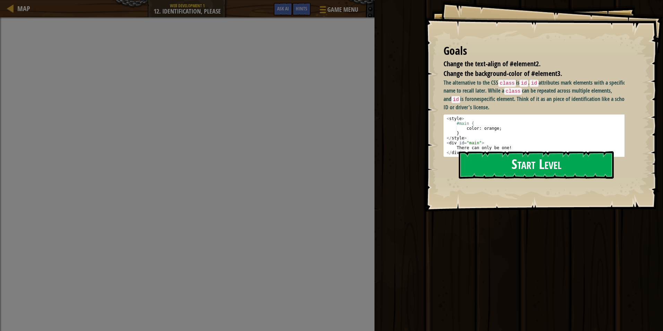 Image resolution: width=663 pixels, height=331 pixels. Describe the element at coordinates (503, 73) in the screenshot. I see `span: Change the background-color of #element3.` at that location.